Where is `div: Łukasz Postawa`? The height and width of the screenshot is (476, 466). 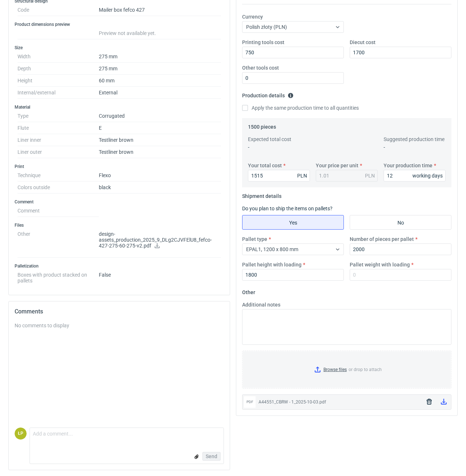 div: Łukasz Postawa is located at coordinates (20, 434).